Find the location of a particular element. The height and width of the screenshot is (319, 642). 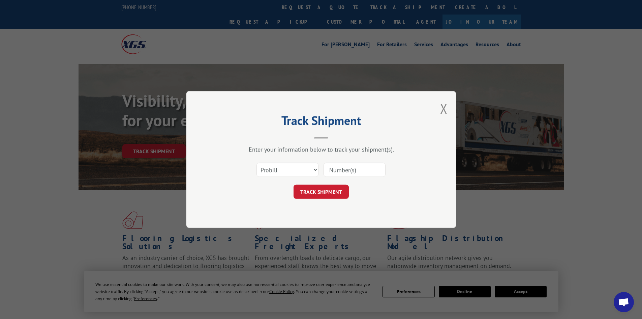

div: Enter your information below to track your shipment(s). is located at coordinates (321, 149).